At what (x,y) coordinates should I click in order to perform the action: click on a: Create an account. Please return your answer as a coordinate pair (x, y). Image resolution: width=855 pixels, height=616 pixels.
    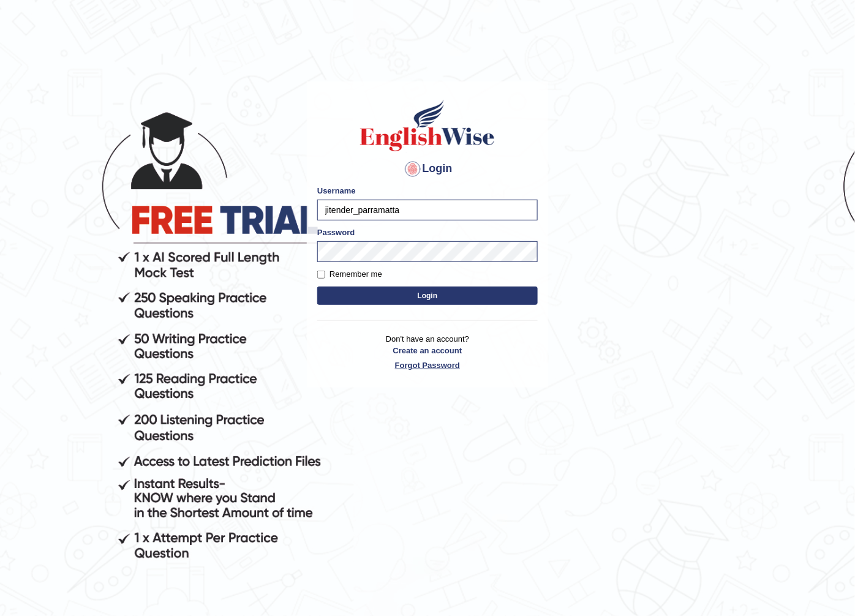
    Looking at the image, I should click on (428, 350).